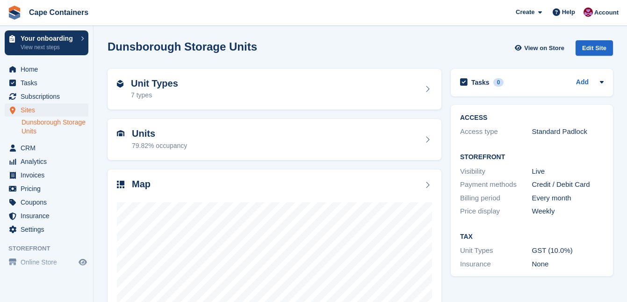  What do you see at coordinates (49, 202) in the screenshot?
I see `span: Coupons` at bounding box center [49, 202].